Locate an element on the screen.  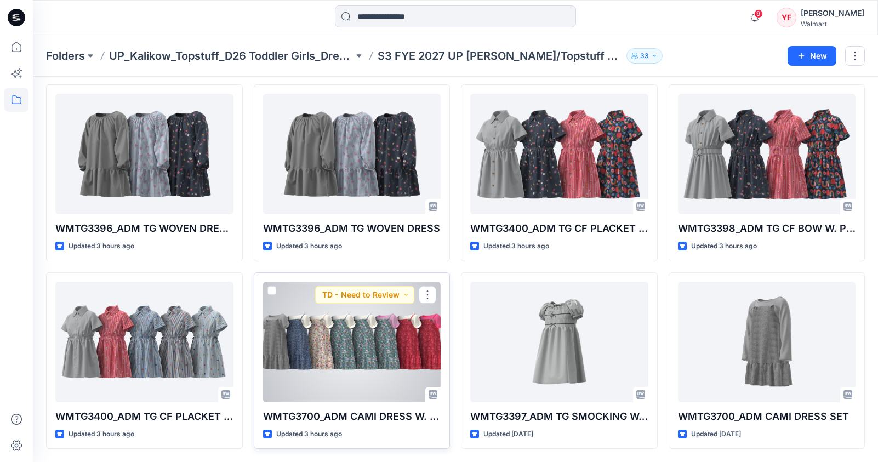
a: UP_Kalikow_Topstuff_D26 Toddler Girls_Dresses & Sets is located at coordinates (231, 56).